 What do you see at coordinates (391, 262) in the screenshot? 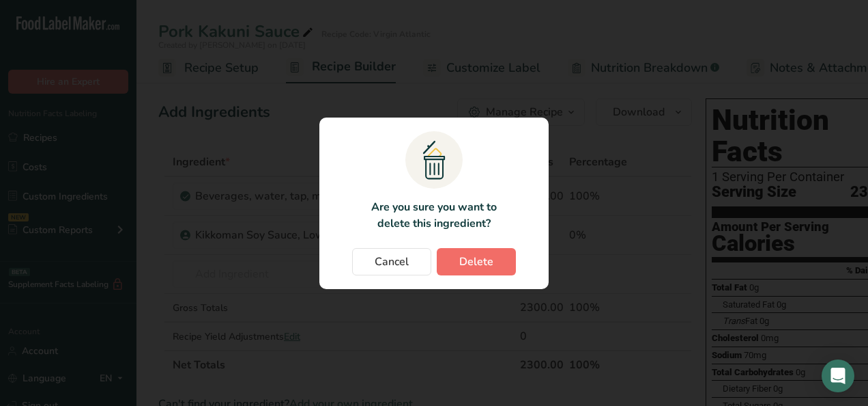
I see `span: Cancel` at bounding box center [391, 262].